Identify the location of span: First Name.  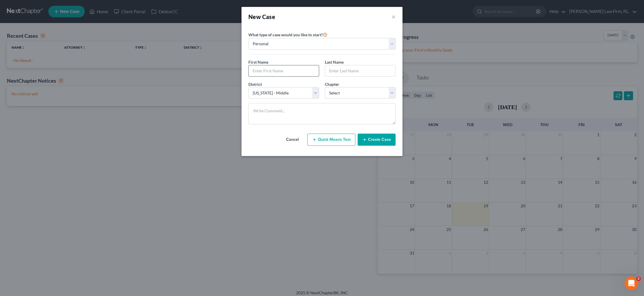
(258, 62).